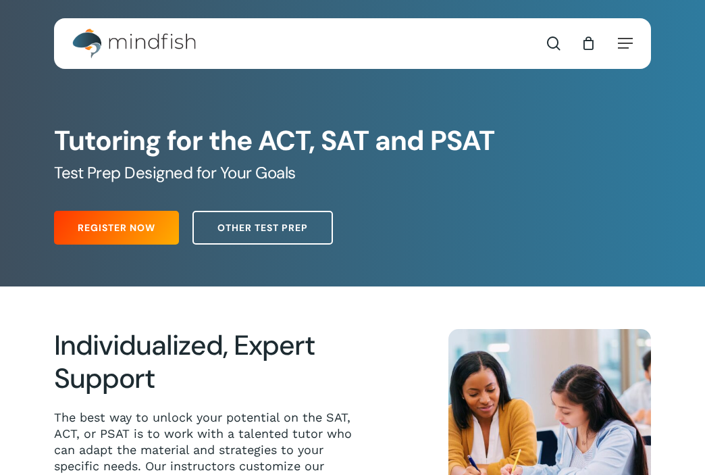 This screenshot has width=705, height=475. What do you see at coordinates (263, 227) in the screenshot?
I see `span: Other Test Prep` at bounding box center [263, 227].